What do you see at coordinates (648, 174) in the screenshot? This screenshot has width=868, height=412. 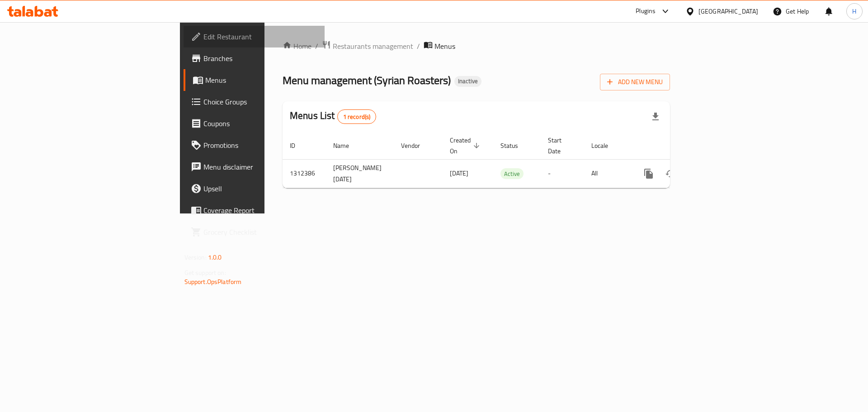 I see `button: more` at bounding box center [648, 174].